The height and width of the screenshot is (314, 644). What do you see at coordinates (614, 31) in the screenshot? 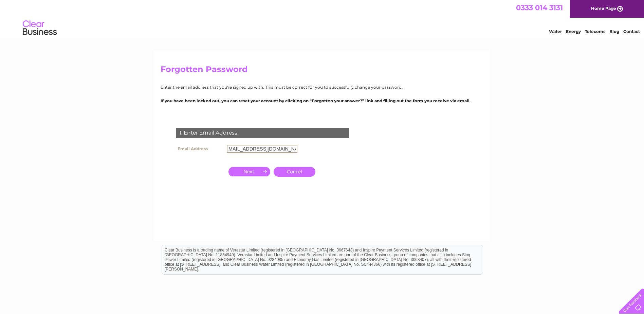
I see `a: Blog` at bounding box center [614, 31].